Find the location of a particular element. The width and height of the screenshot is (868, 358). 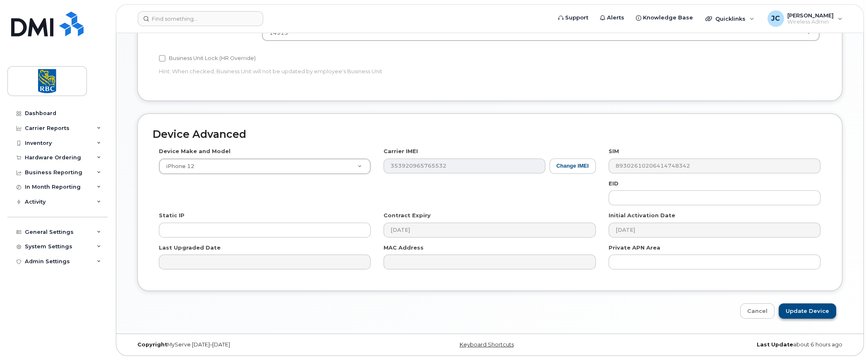

p: Hint: When checked, Business Unit will not be updated by employee's Business Unit is located at coordinates (377, 71).